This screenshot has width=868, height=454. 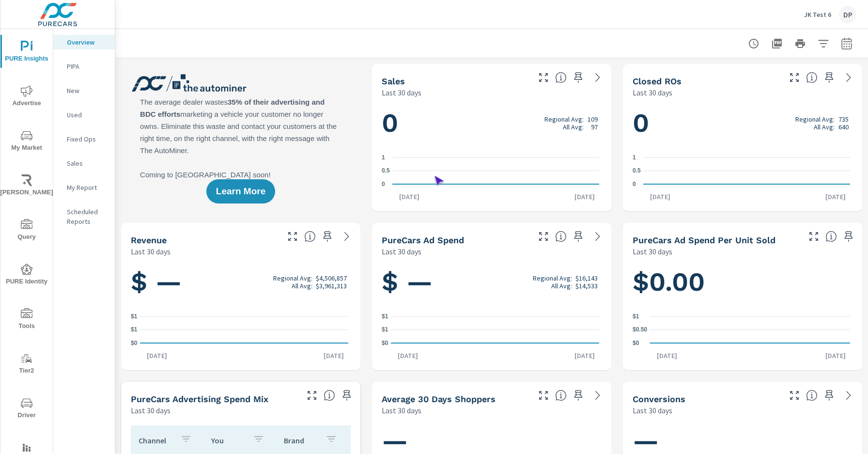 I want to click on span: Total sales revenue over the selected date range. [Source: This data is sourced from the dealer’s..., so click(x=310, y=237).